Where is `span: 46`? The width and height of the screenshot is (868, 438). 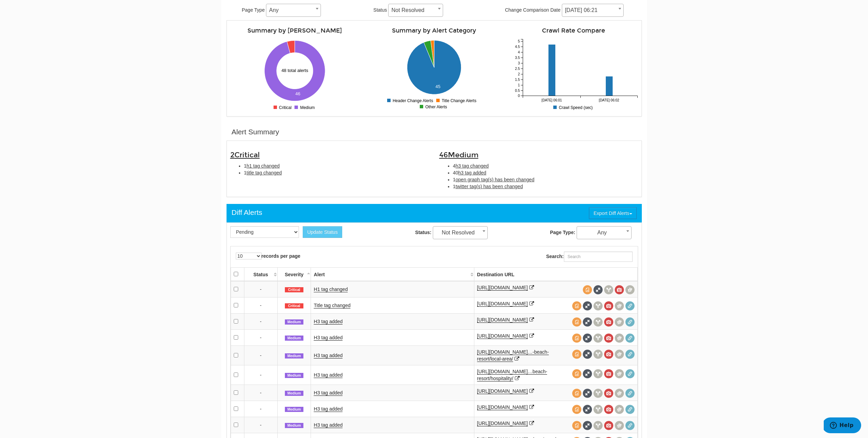
span: 46 is located at coordinates (459, 155).